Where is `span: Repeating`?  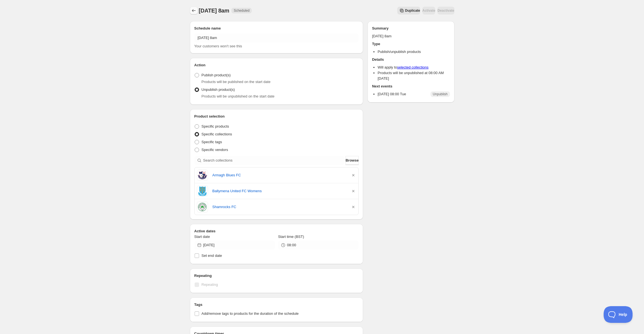 span: Repeating is located at coordinates (210, 284).